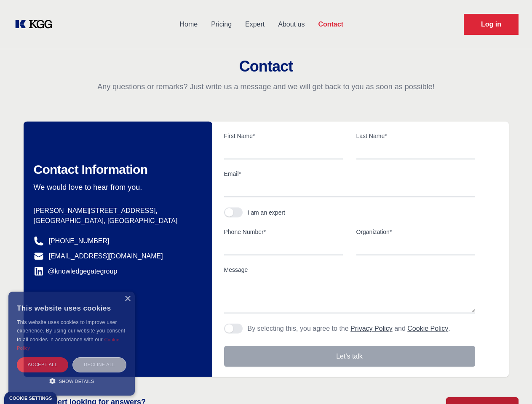 The height and width of the screenshot is (404, 532). Describe the element at coordinates (36, 24) in the screenshot. I see `a: KOL Knowledge Platform: Talk to Key External Experts (KEE)` at that location.